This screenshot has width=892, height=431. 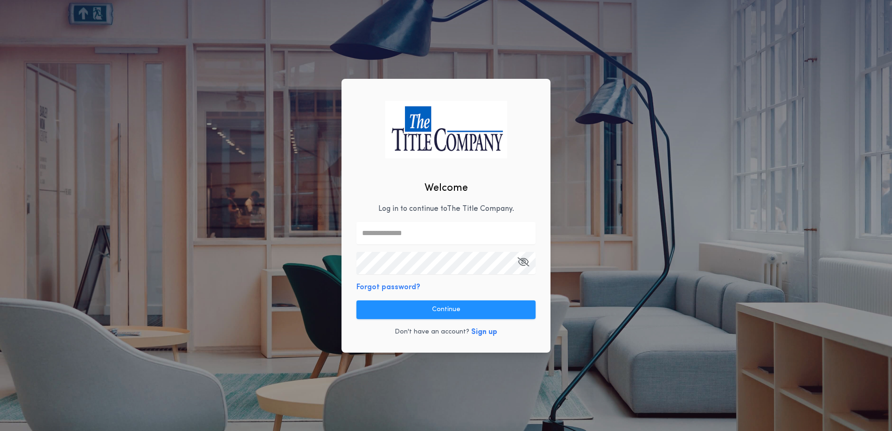 What do you see at coordinates (484, 332) in the screenshot?
I see `button: Sign up` at bounding box center [484, 332].